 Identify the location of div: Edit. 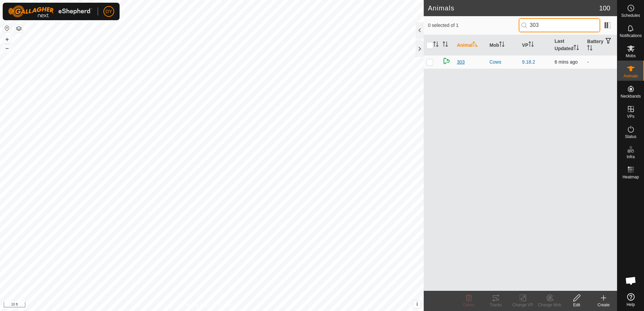
(577, 305).